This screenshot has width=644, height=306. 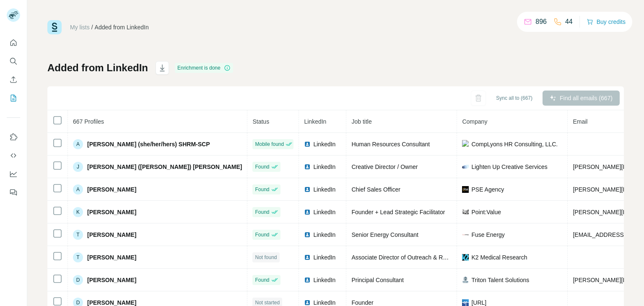 What do you see at coordinates (55, 27) in the screenshot?
I see `img: Surfe Logo` at bounding box center [55, 27].